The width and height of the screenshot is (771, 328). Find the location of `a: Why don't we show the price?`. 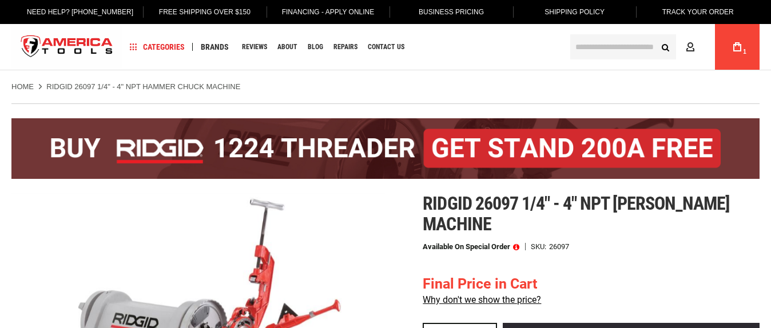

a: Why don't we show the price? is located at coordinates (481, 300).